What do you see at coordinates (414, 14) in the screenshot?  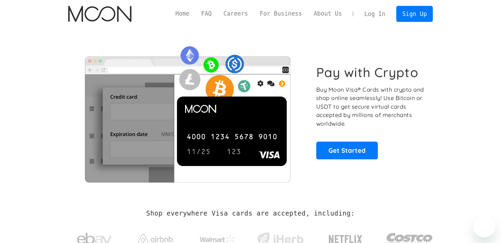 I see `a: Sign Up` at bounding box center [414, 14].